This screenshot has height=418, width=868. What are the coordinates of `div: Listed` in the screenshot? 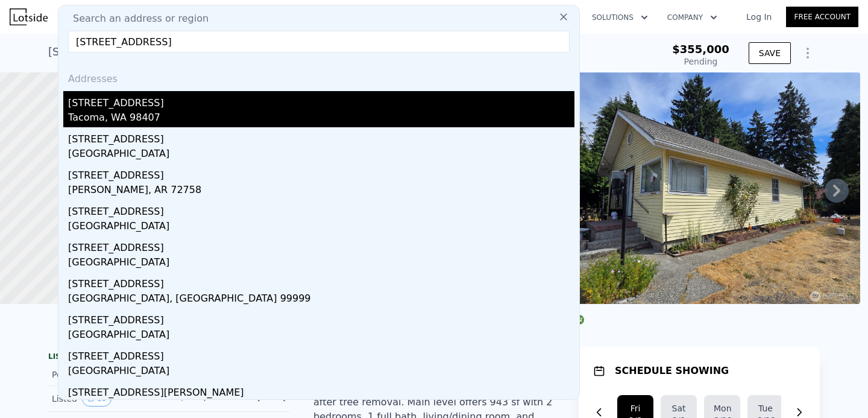 It's located at (106, 398).